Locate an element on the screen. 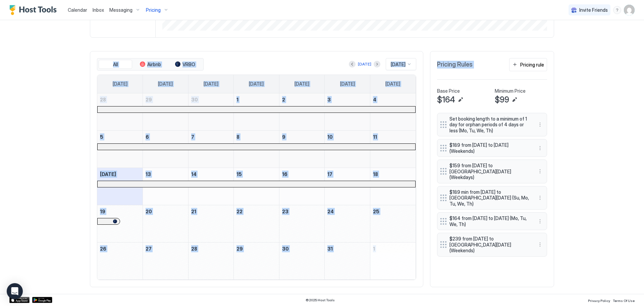 The height and width of the screenshot is (306, 644). div: Open Intercom Messenger is located at coordinates (15, 291).